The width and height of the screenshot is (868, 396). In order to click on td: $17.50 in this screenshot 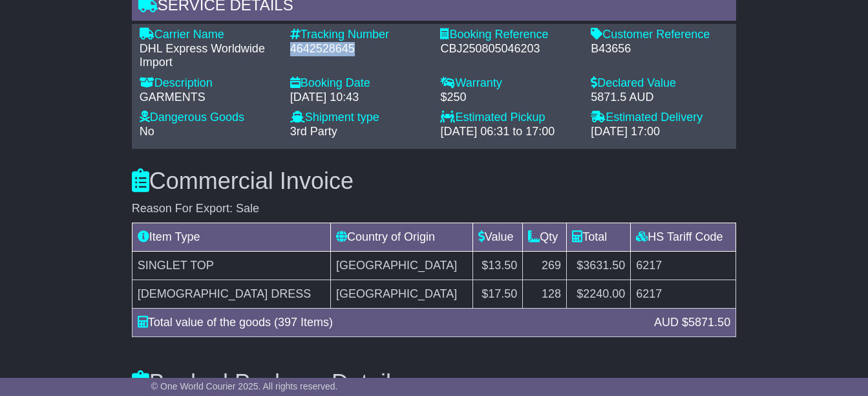, I will do `click(497, 294)`.